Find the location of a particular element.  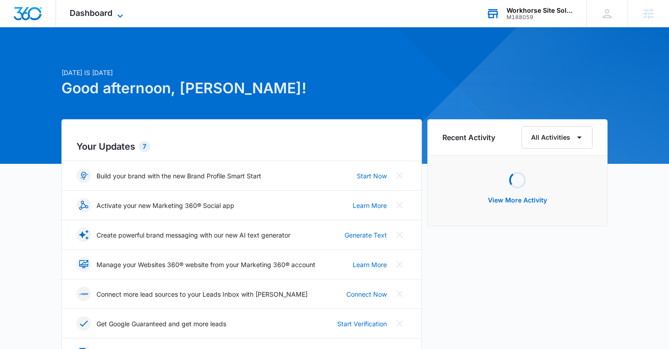

a: Connect Now is located at coordinates (367, 294).